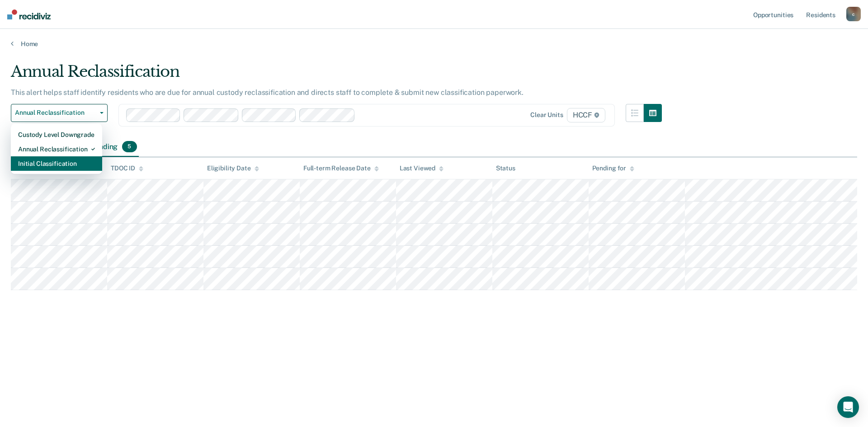 This screenshot has height=427, width=868. What do you see at coordinates (434, 44) in the screenshot?
I see `a: Home` at bounding box center [434, 44].